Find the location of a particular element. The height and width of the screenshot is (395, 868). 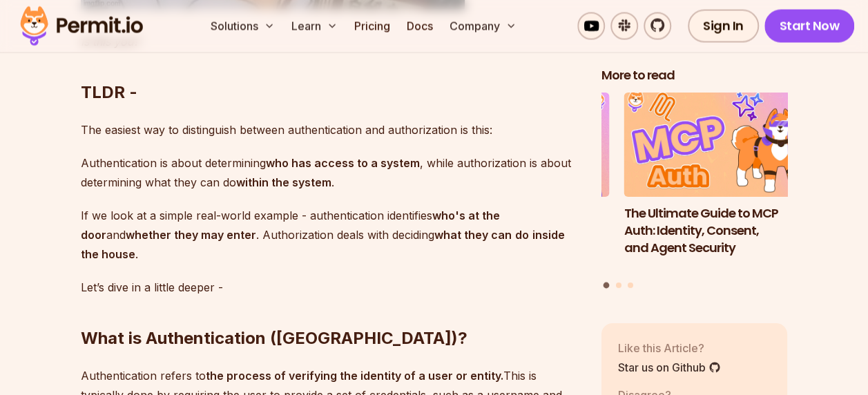

img: Human-in-the-Loop for AI Agents: Best Practices, Frameworks, Use Cases, and Demo is located at coordinates (516, 144).